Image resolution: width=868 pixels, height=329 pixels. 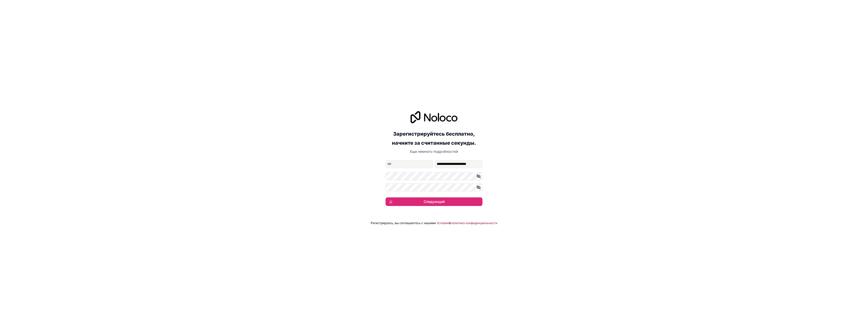 What do you see at coordinates (474, 223) in the screenshot?
I see `font: политика конфиденциальности` at bounding box center [474, 223].